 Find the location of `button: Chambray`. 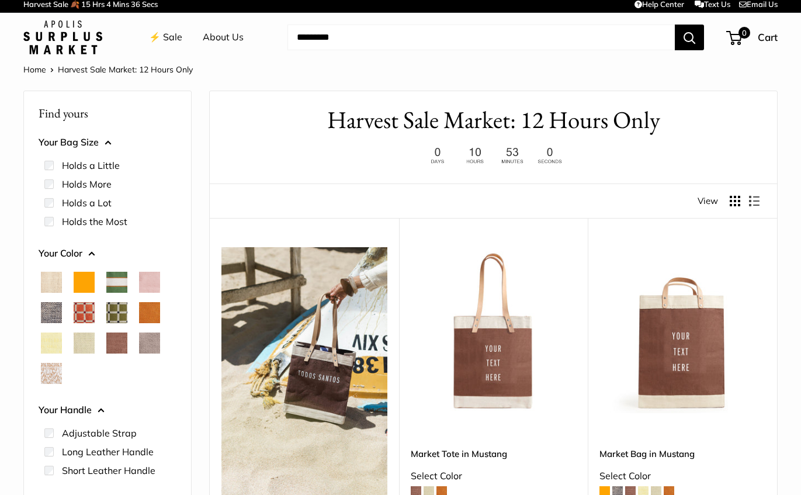

button: Chambray is located at coordinates (51, 312).